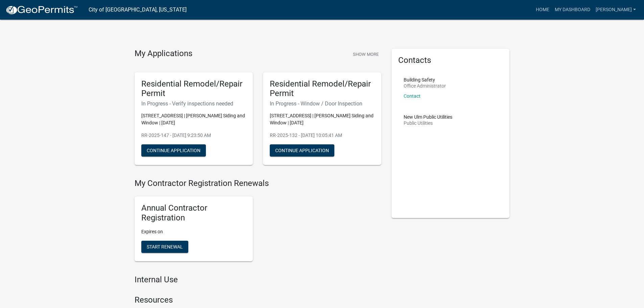  I want to click on h4: Resources, so click(258, 300).